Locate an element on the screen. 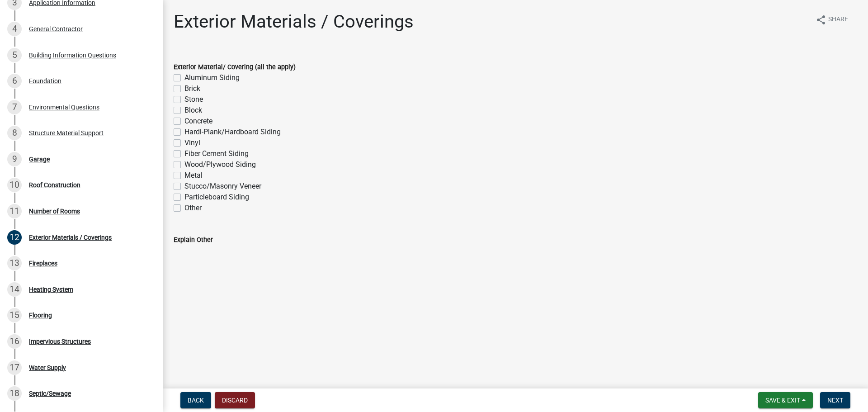 The width and height of the screenshot is (868, 412). h1: Exterior Materials / Coverings is located at coordinates (293, 22).